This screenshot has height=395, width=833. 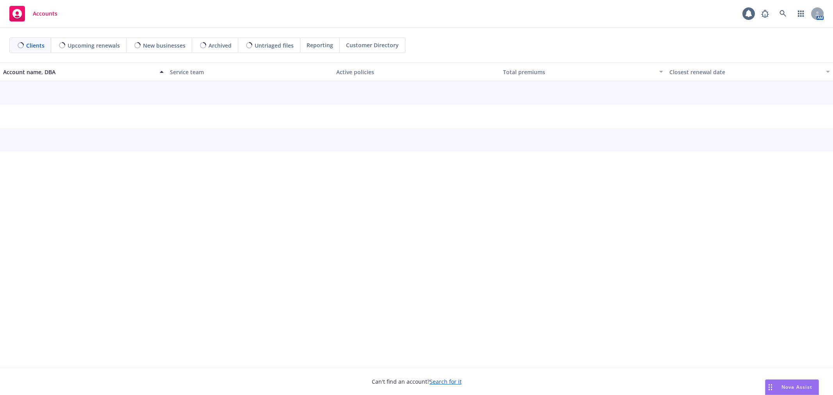 What do you see at coordinates (94, 45) in the screenshot?
I see `span: Upcoming renewals` at bounding box center [94, 45].